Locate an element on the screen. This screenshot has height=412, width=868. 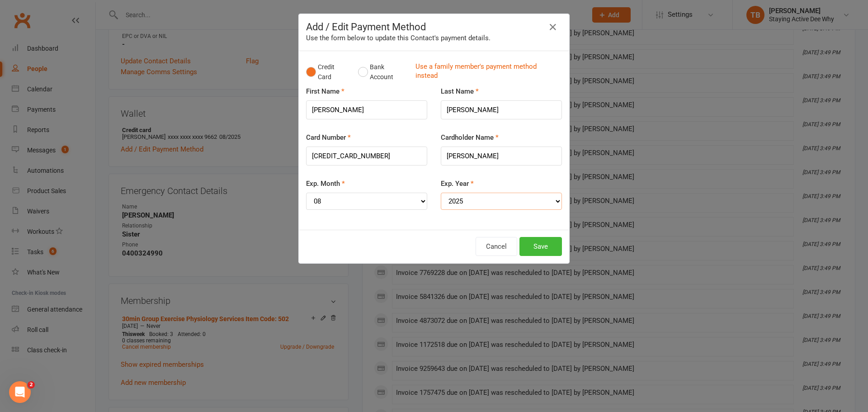
label: First Name is located at coordinates (325, 92).